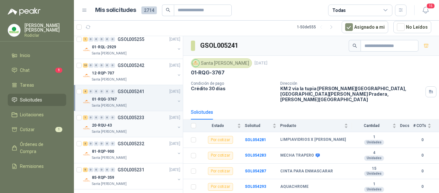 The image size is (439, 193). I want to click on p: GSOL005233, so click(131, 117).